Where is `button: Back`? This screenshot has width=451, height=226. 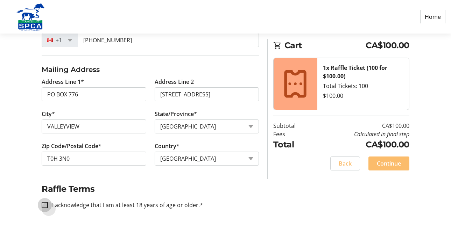
button: Back is located at coordinates (345, 164).